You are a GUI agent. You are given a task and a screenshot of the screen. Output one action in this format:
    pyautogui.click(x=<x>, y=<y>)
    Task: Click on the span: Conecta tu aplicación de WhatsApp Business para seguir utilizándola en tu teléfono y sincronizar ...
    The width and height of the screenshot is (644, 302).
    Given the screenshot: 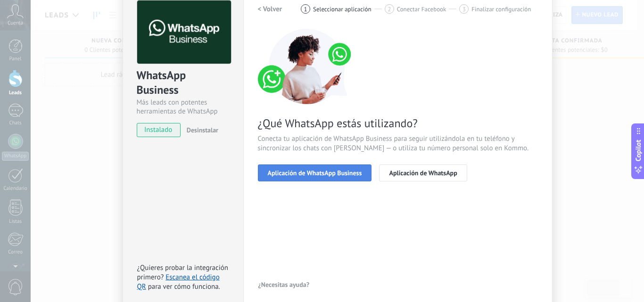 What is the action you would take?
    pyautogui.click(x=398, y=144)
    